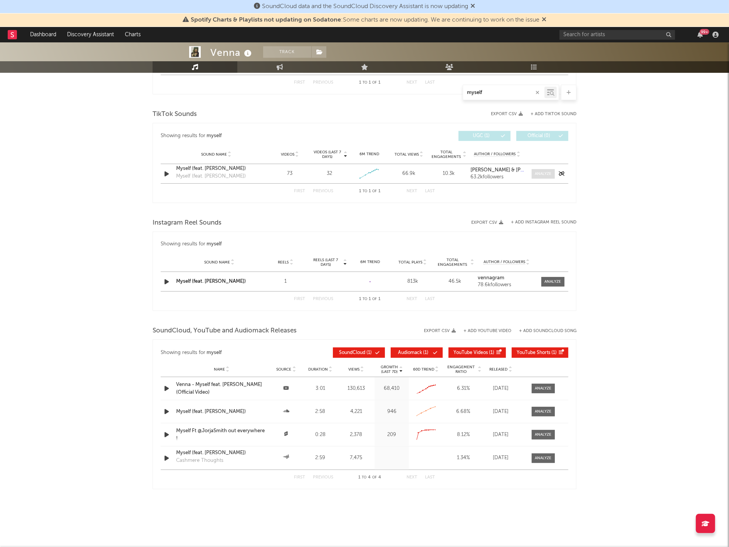  I want to click on span: YouTube Shorts, so click(533, 353).